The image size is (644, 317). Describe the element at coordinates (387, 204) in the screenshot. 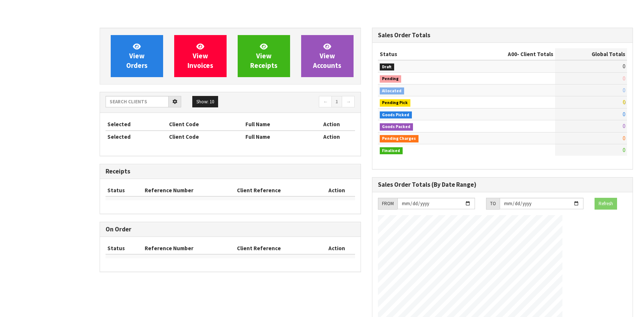

I see `div: FROM` at that location.